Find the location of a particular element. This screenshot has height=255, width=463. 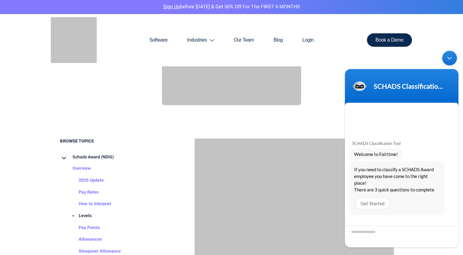

a: Allowances is located at coordinates (84, 239).